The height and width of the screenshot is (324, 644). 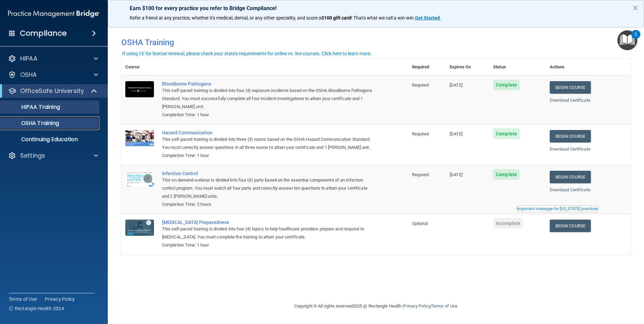 What do you see at coordinates (268, 205) in the screenshot?
I see `div: Completion Time: 2 hours` at bounding box center [268, 205].